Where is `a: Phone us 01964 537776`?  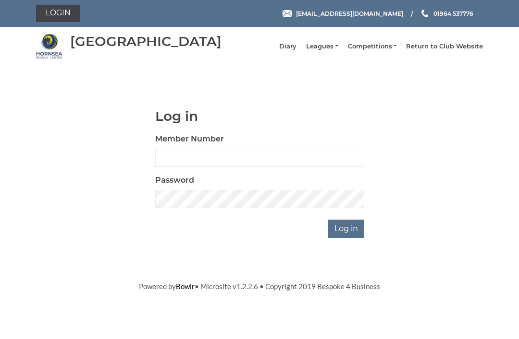 a: Phone us 01964 537776 is located at coordinates (446, 13).